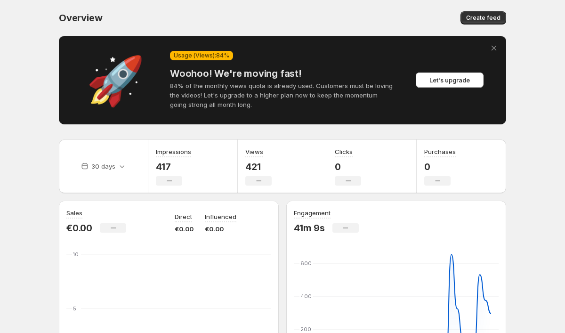 The width and height of the screenshot is (565, 333). I want to click on h3: Clicks, so click(344, 152).